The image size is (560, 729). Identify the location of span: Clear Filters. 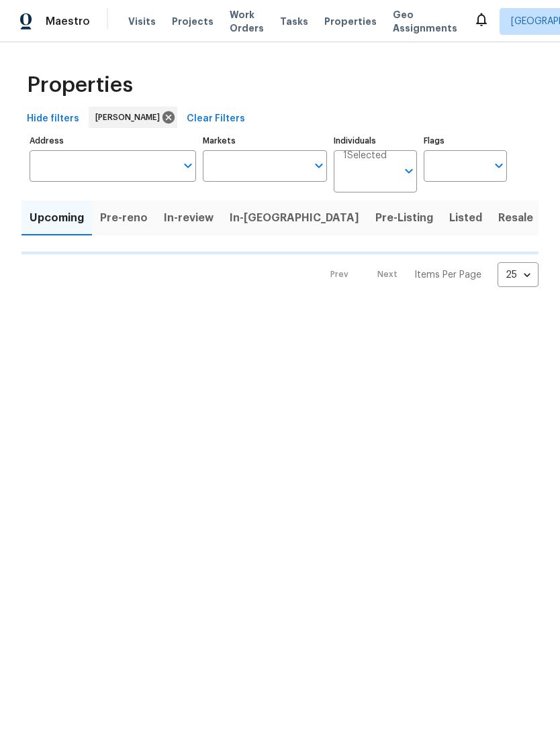
(216, 119).